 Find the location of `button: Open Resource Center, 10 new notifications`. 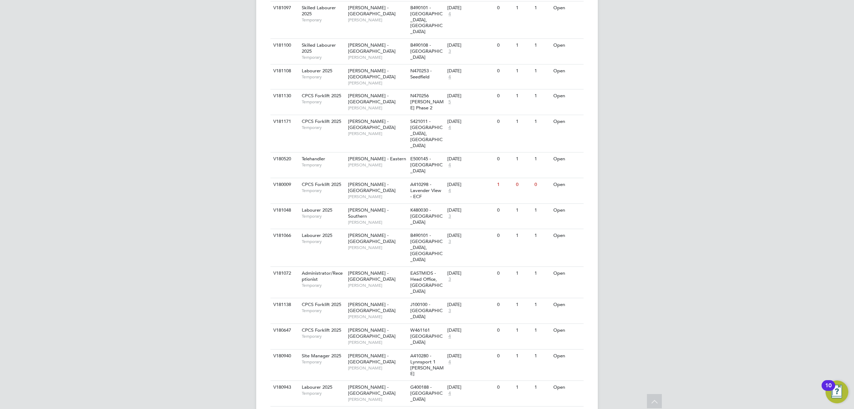

button: Open Resource Center, 10 new notifications is located at coordinates (837, 392).